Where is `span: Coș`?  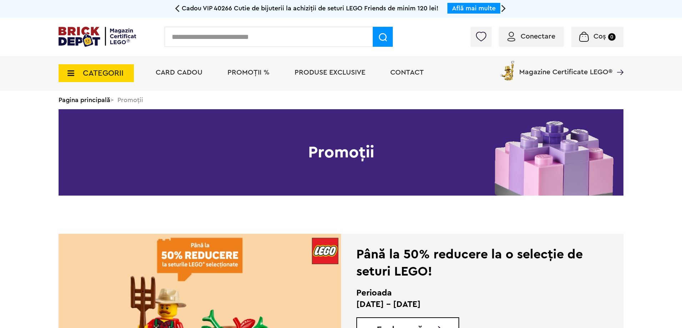
span: Coș is located at coordinates (599, 36).